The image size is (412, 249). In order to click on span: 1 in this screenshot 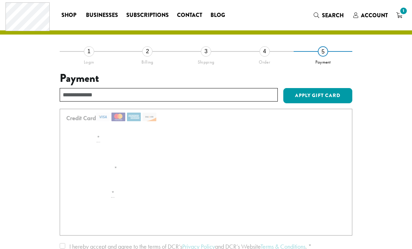, I will do `click(404, 11)`.